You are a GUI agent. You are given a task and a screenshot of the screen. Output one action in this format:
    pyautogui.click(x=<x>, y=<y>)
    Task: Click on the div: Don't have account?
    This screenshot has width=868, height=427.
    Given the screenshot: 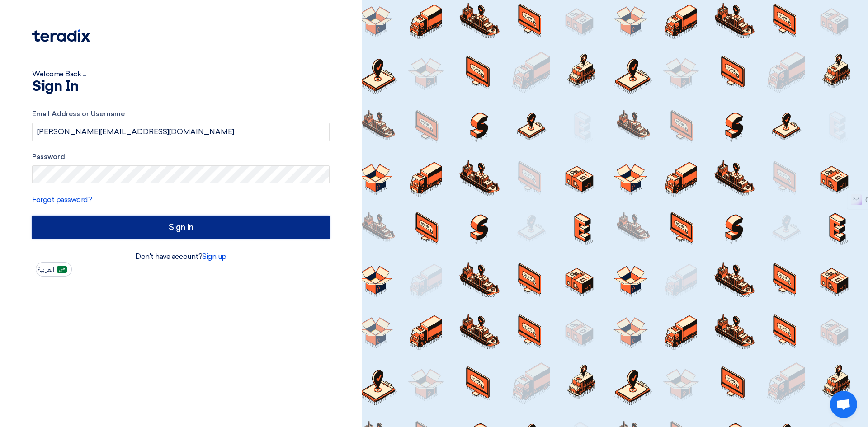 What is the action you would take?
    pyautogui.click(x=181, y=257)
    